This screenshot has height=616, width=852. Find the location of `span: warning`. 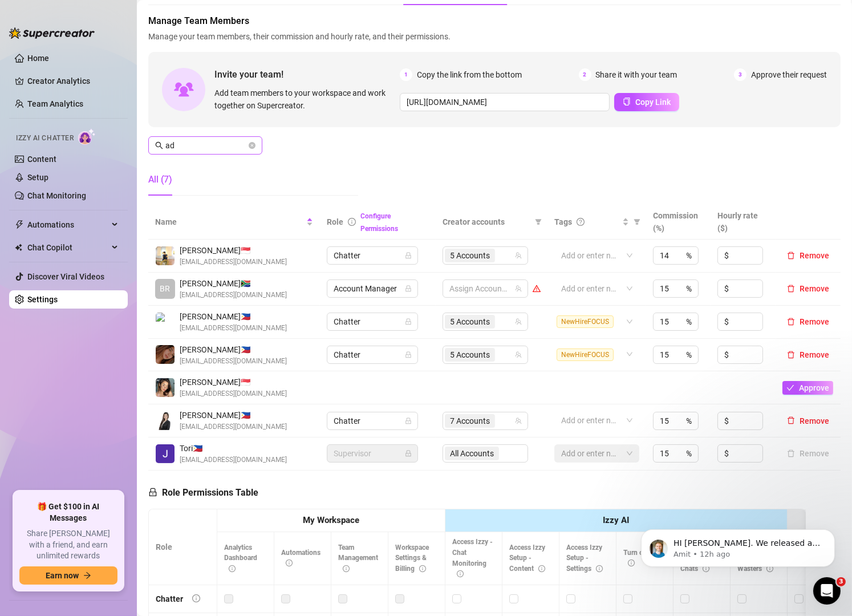

span: warning is located at coordinates (536, 288).